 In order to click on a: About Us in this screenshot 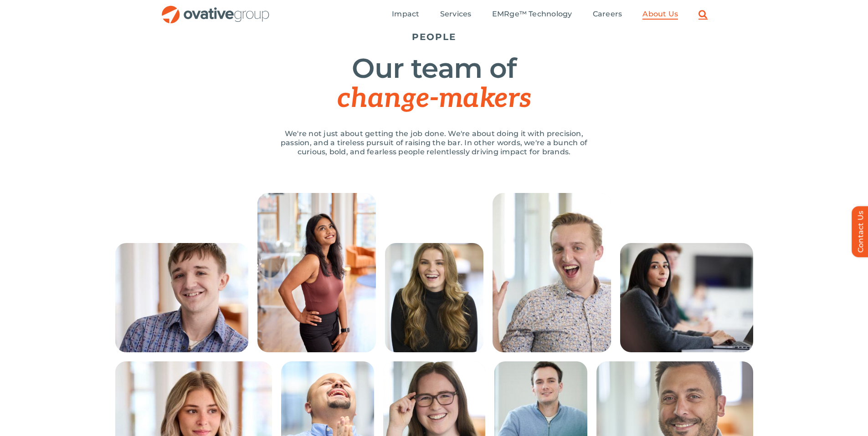, I will do `click(660, 15)`.